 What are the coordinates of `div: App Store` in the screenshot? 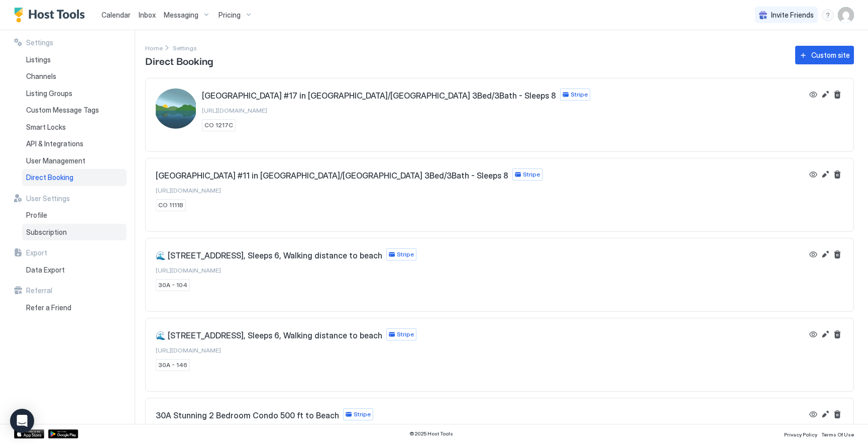 It's located at (29, 433).